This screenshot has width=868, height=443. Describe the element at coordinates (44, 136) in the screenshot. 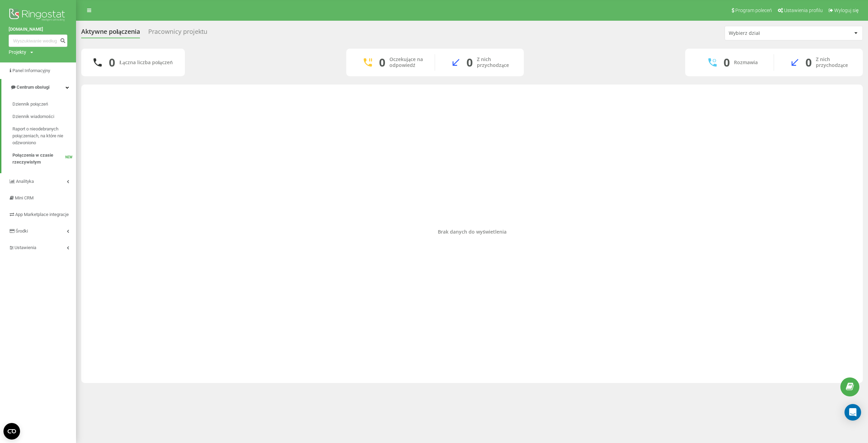

I see `a: Raport o nieodebranych połączeniach, na które nie odzwoniono` at that location.